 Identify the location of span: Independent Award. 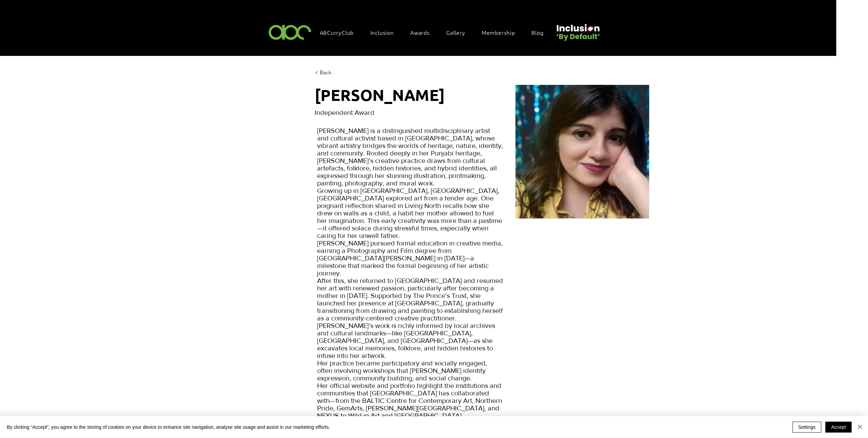
(345, 113).